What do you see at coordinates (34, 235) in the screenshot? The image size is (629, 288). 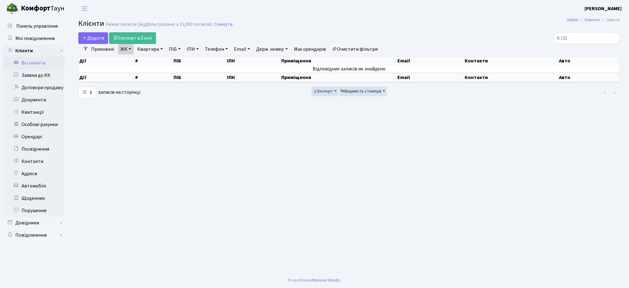 I see `a: Повідомлення` at bounding box center [34, 235].